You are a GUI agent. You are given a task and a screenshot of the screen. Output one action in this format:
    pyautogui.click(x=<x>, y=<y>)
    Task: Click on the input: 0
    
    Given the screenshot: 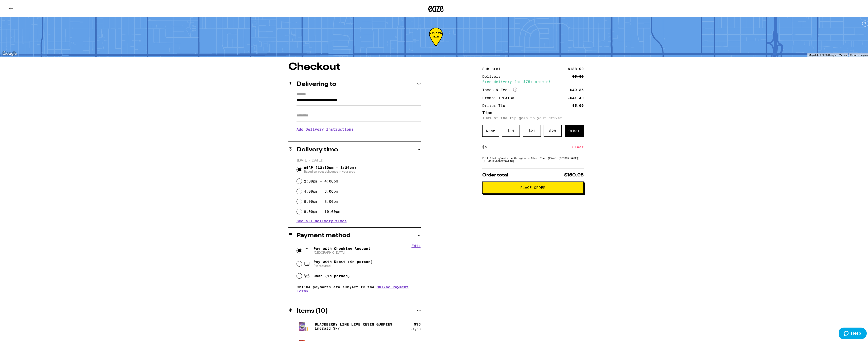 What is the action you would take?
    pyautogui.click(x=528, y=146)
    